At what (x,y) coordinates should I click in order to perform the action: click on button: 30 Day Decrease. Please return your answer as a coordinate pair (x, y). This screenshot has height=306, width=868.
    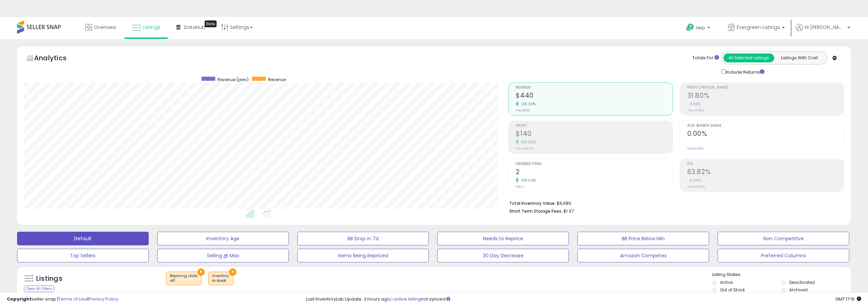
    Looking at the image, I should click on (504, 256).